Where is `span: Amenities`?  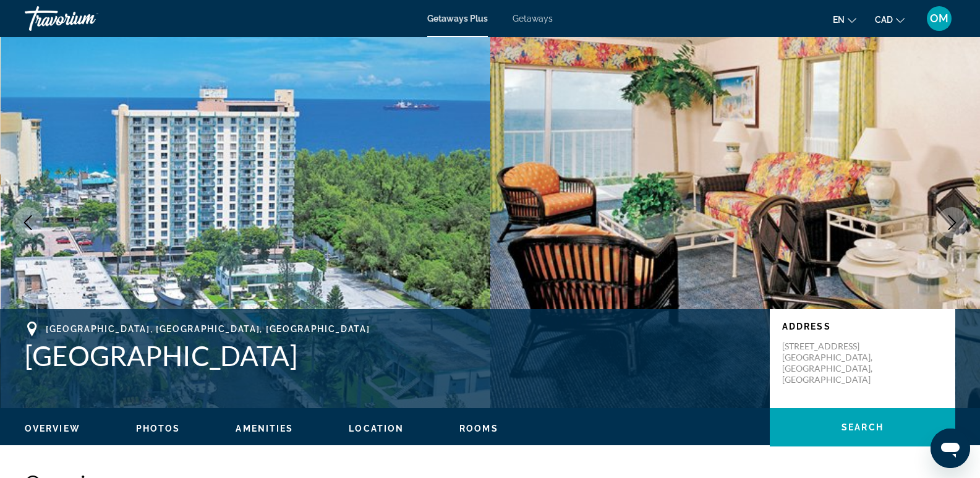
span: Amenities is located at coordinates (264, 429).